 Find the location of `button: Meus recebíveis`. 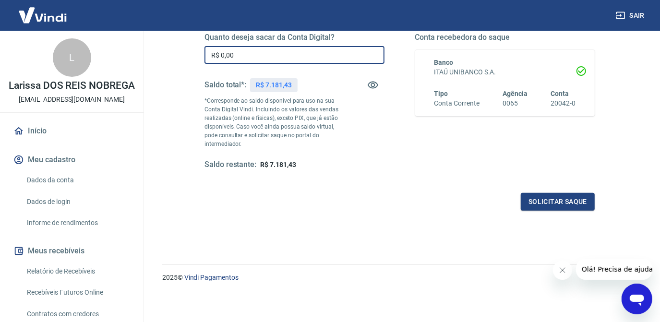

button: Meus recebíveis is located at coordinates (72, 251).